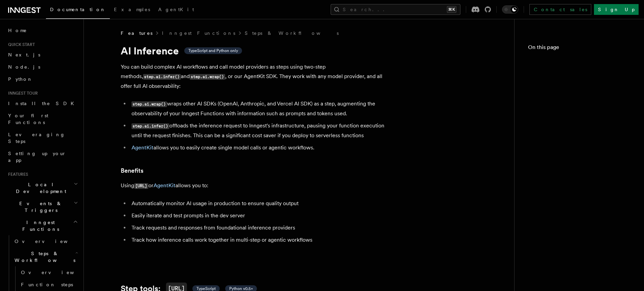 Image resolution: width=644 pixels, height=291 pixels. Describe the element at coordinates (561, 9) in the screenshot. I see `a: Contact sales` at that location.